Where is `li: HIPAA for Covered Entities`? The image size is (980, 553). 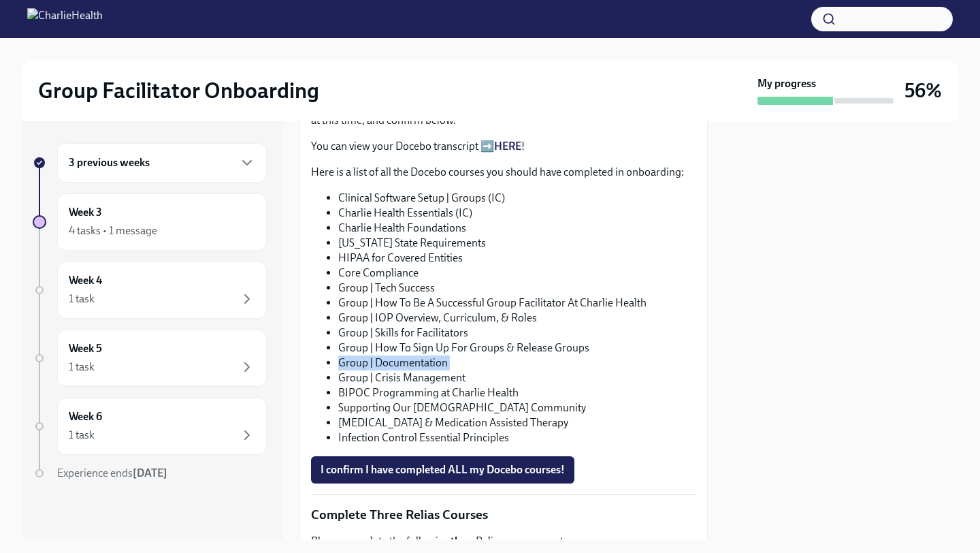
li: HIPAA for Covered Entities is located at coordinates (517, 258).